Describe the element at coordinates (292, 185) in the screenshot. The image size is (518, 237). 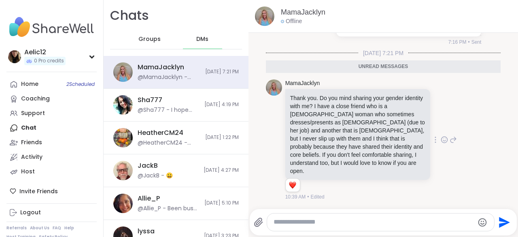
I see `button: Reactions: love` at that location.